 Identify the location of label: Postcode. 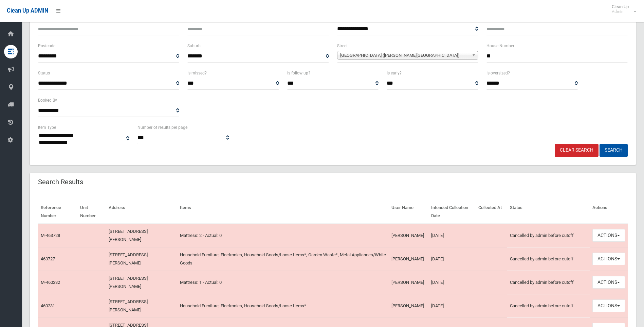
(46, 46).